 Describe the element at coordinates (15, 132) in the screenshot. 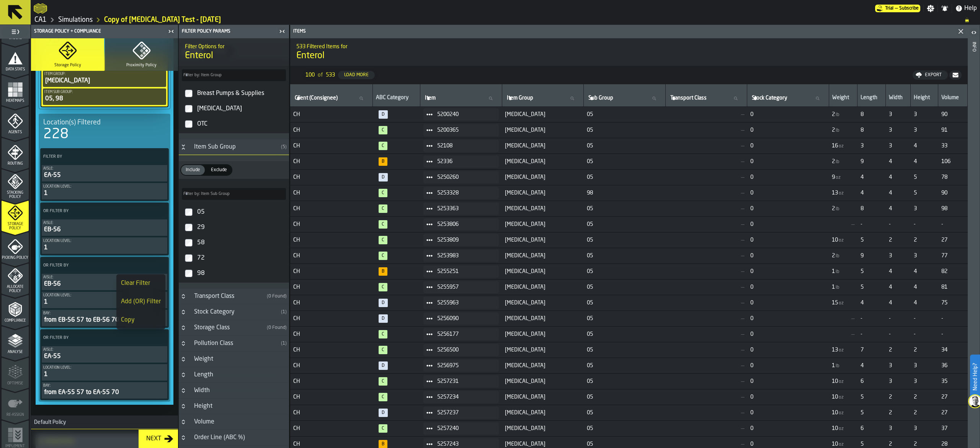

I see `span: Agents` at that location.